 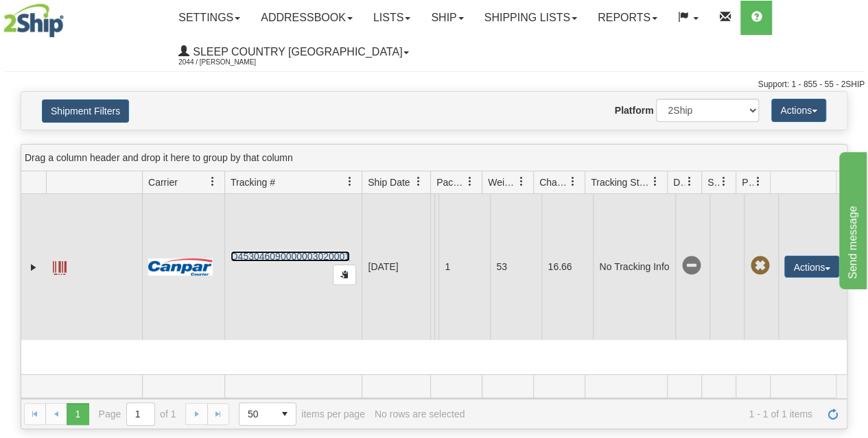 I want to click on span: Pickup Not Assigned, so click(x=760, y=266).